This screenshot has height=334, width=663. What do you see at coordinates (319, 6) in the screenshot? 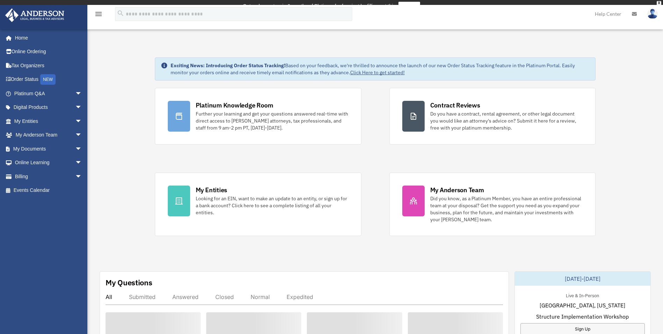
I see `div: Get a chance to win 6 months of Platinum for free just by filling out this` at bounding box center [319, 6].